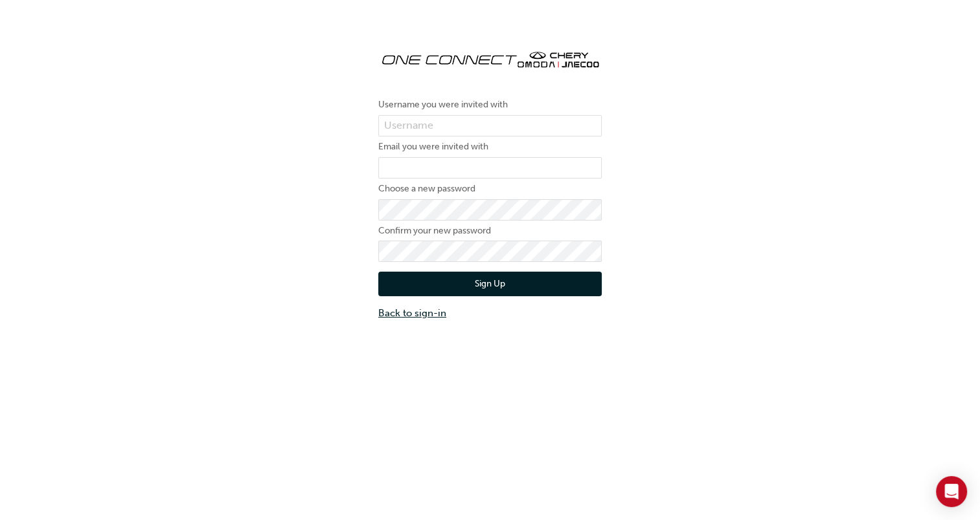  What do you see at coordinates (490, 231) in the screenshot?
I see `label: Confirm your new password` at bounding box center [490, 231].